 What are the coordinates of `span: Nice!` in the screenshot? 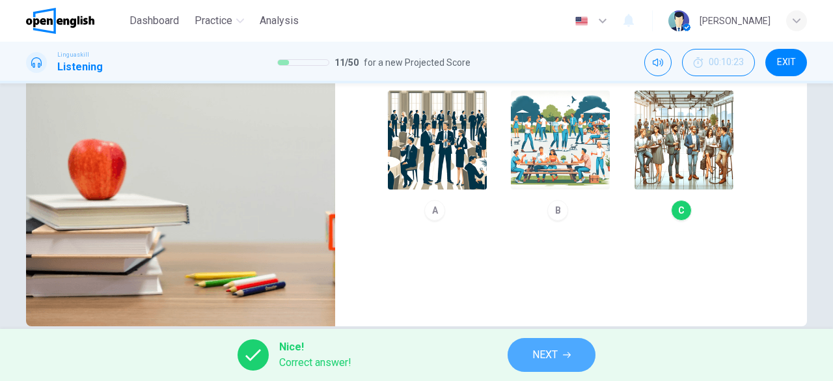 It's located at (315, 347).